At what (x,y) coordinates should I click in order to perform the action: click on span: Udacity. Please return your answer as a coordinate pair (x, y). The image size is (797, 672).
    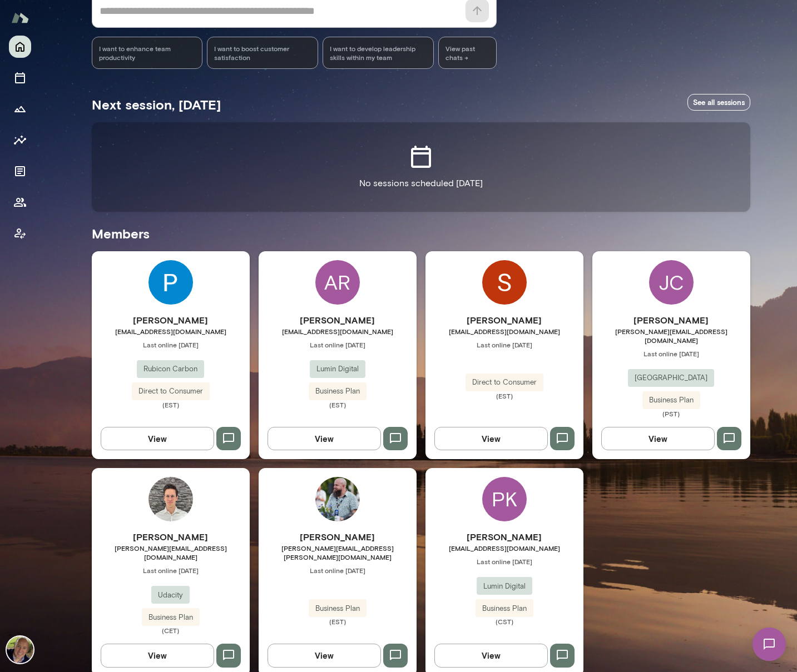
    Looking at the image, I should click on (170, 595).